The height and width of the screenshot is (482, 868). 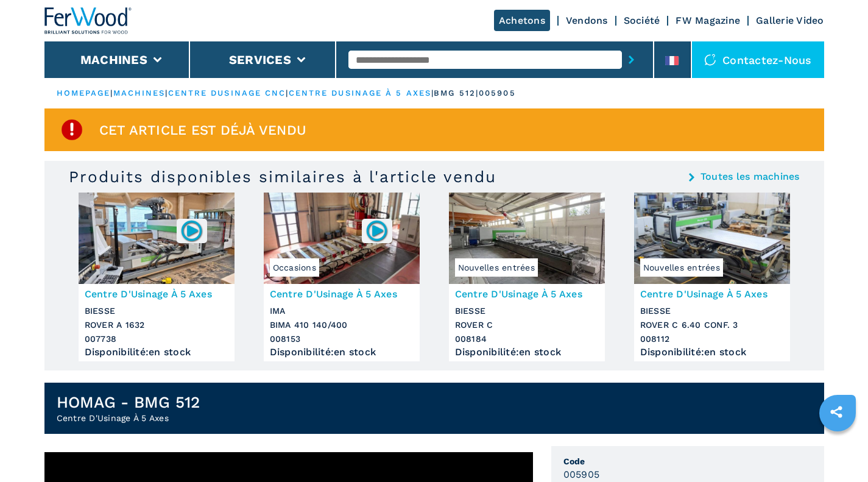 What do you see at coordinates (527, 277) in the screenshot?
I see `a: Centre D'Usinage À 5 Axes BIESSE ROVER CNouvelles entréesCentre D'Usinage À 5 AxesBIESSEROVER C00...` at bounding box center [527, 277].